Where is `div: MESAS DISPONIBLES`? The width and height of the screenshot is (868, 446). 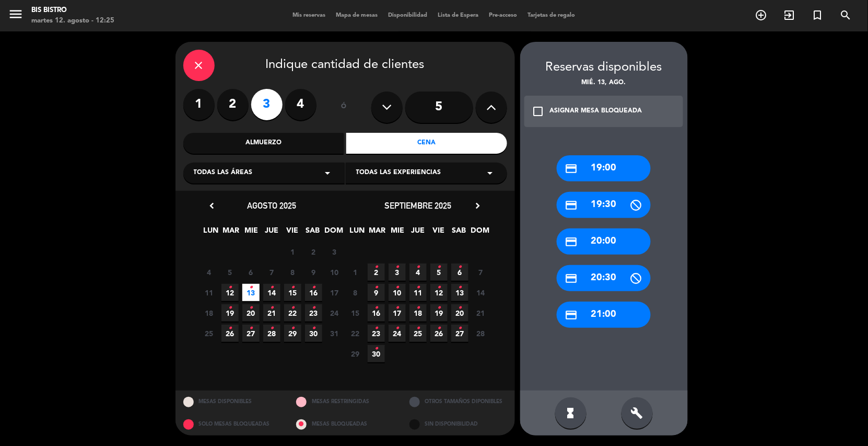 div: MESAS DISPONIBLES is located at coordinates (232, 402).